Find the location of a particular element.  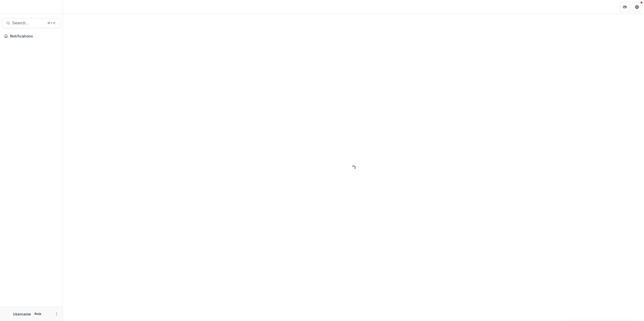

button: Get Help is located at coordinates (637, 7).